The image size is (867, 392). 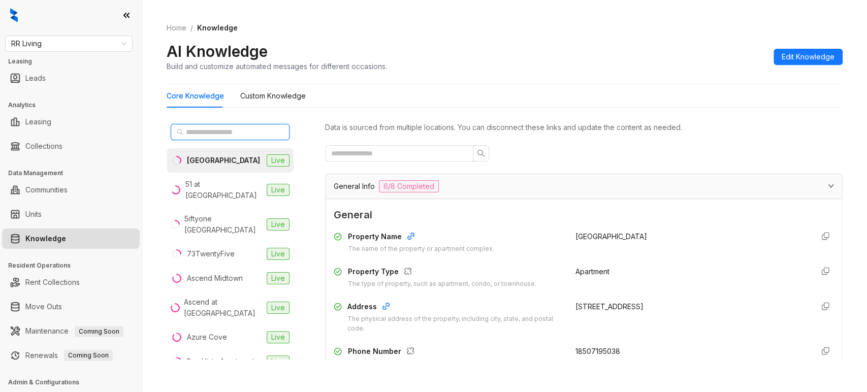 What do you see at coordinates (808, 57) in the screenshot?
I see `button: Edit Knowledge` at bounding box center [808, 57].